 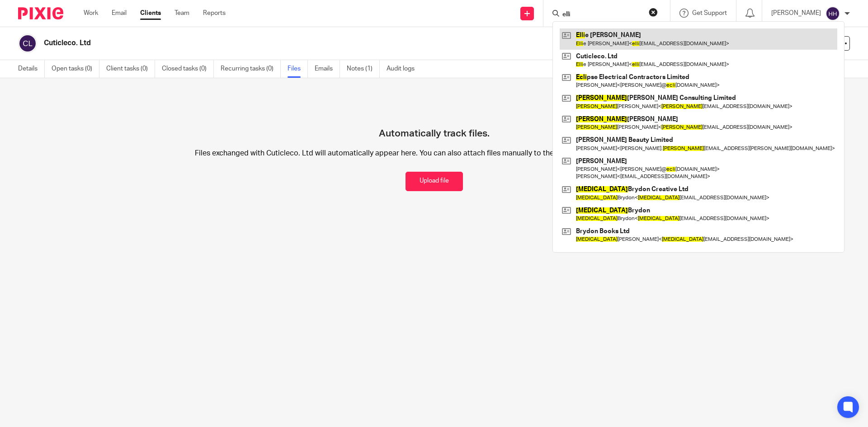 What do you see at coordinates (214, 13) in the screenshot?
I see `a: Reports` at bounding box center [214, 13].